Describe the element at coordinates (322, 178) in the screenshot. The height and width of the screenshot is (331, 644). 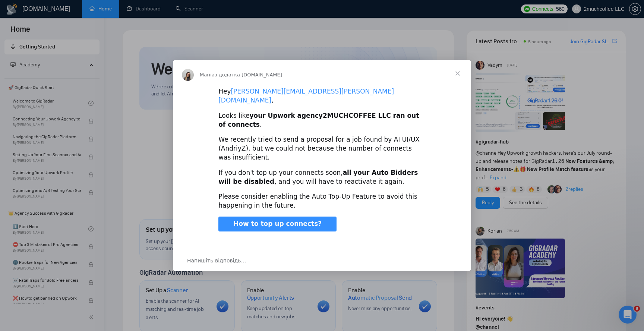
I see `div: If you don't top up your connects soon, , and you will have to reactivate it again.` at that location.